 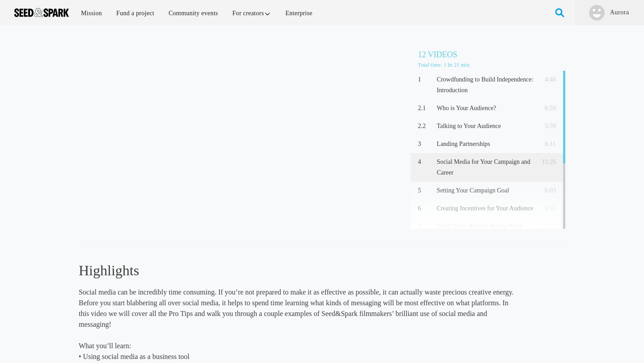 What do you see at coordinates (546, 126) in the screenshot?
I see `p: 5:59` at bounding box center [546, 126].